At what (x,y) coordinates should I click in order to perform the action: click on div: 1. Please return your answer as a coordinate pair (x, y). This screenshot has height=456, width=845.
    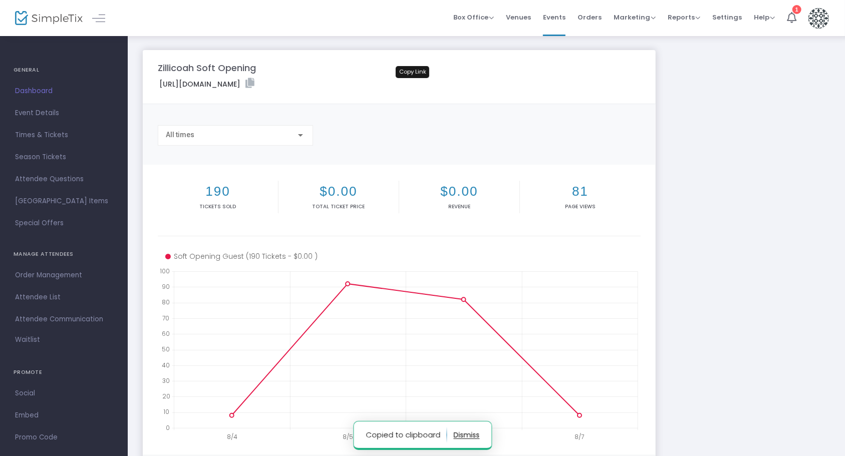
    Looking at the image, I should click on (797, 10).